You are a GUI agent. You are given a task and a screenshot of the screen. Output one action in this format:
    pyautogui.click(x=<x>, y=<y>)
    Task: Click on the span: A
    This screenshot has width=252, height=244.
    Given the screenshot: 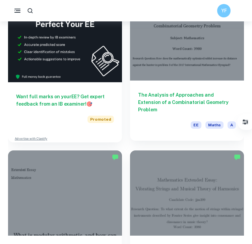 What is the action you would take?
    pyautogui.click(x=231, y=125)
    